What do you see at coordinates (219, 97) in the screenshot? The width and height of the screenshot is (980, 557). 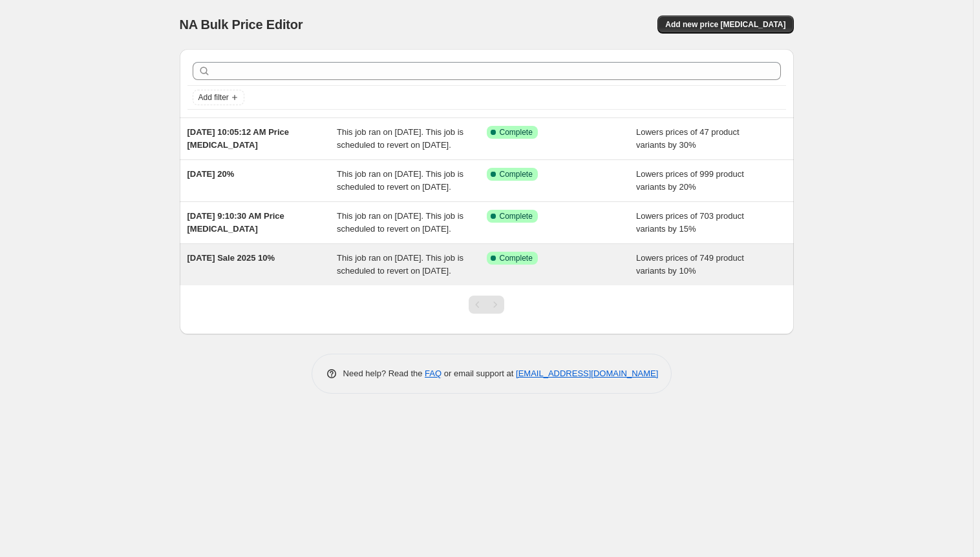 I see `button: Add filter` at bounding box center [219, 97].